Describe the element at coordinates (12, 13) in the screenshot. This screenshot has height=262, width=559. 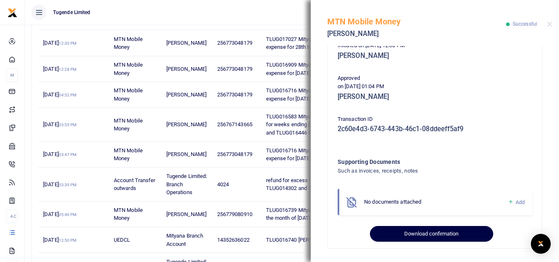
I see `img: logo-small` at that location.